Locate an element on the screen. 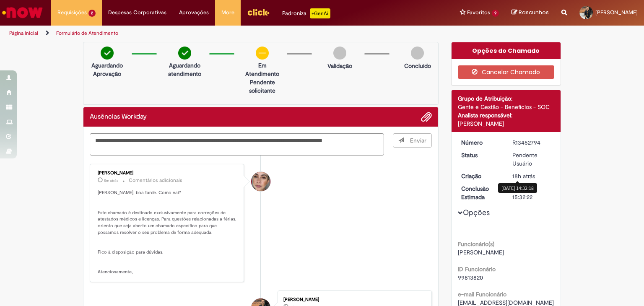 The height and width of the screenshot is (306, 644). div: 27/08/2025 14:32:18 is located at coordinates (532, 176).